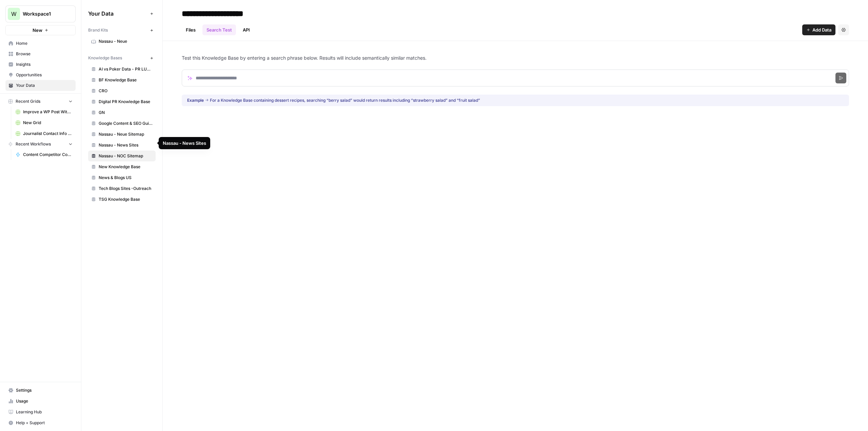 This screenshot has width=868, height=431. Describe the element at coordinates (44, 54) in the screenshot. I see `span: Browse` at that location.